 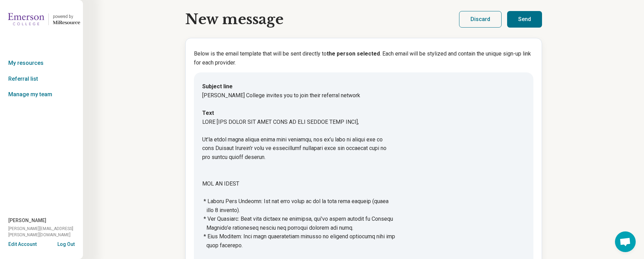 What do you see at coordinates (234, 19) in the screenshot?
I see `h1: New message` at bounding box center [234, 19].